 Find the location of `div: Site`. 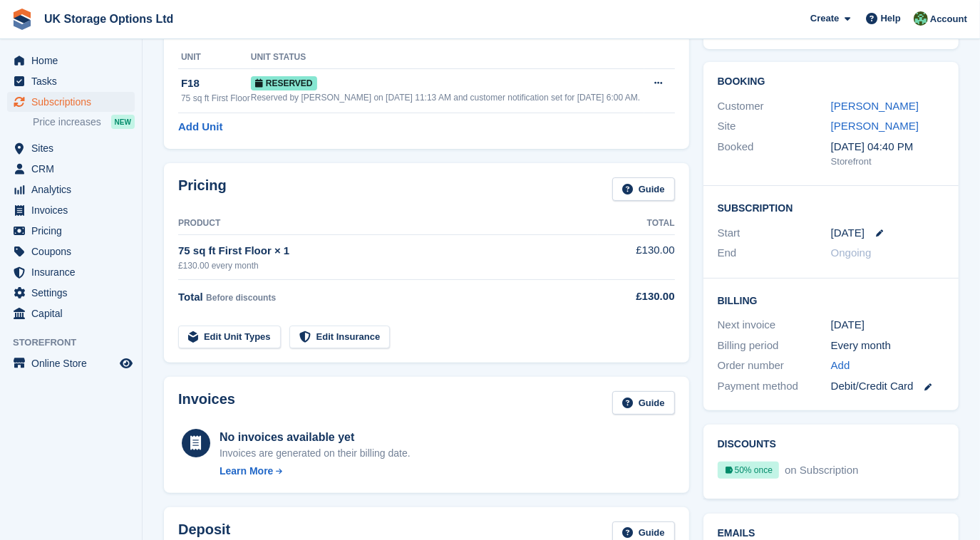

div: Site is located at coordinates (774, 126).